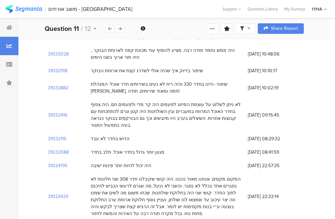 This screenshot has width=335, height=219. Describe the element at coordinates (295, 9) in the screenshot. I see `a: My Surveys` at that location.